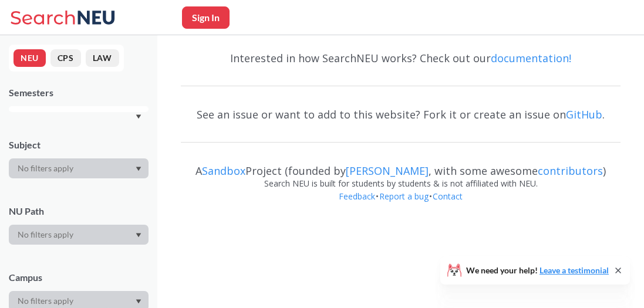 This screenshot has width=644, height=308. I want to click on div: NU Path, so click(79, 211).